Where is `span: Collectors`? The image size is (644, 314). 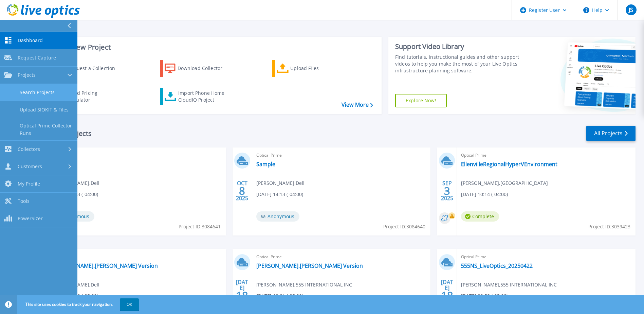 span: Collectors is located at coordinates (29, 149).